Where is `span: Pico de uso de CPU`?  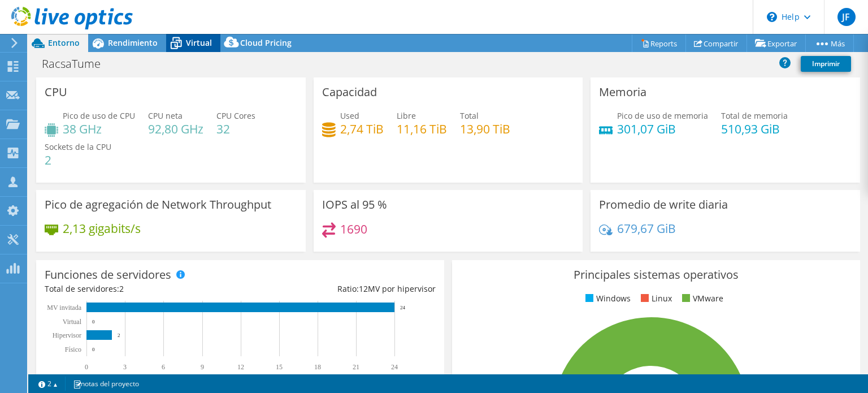
span: Pico de uso de CPU is located at coordinates (99, 115).